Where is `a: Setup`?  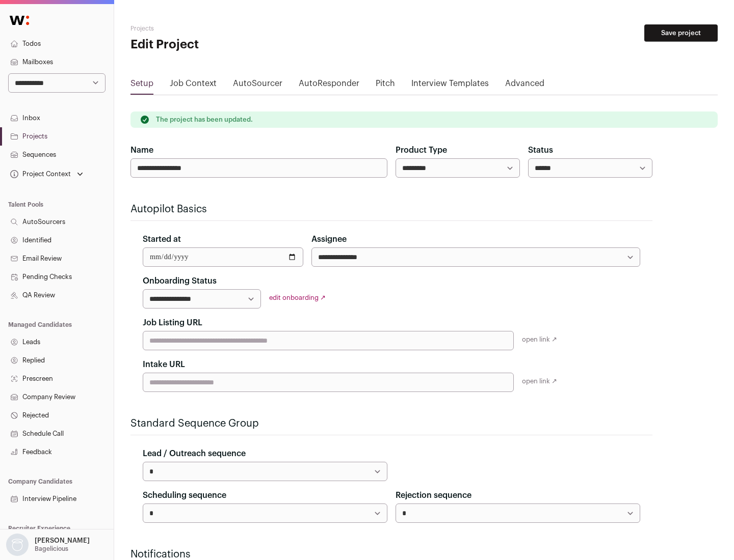
a: Setup is located at coordinates (142, 86).